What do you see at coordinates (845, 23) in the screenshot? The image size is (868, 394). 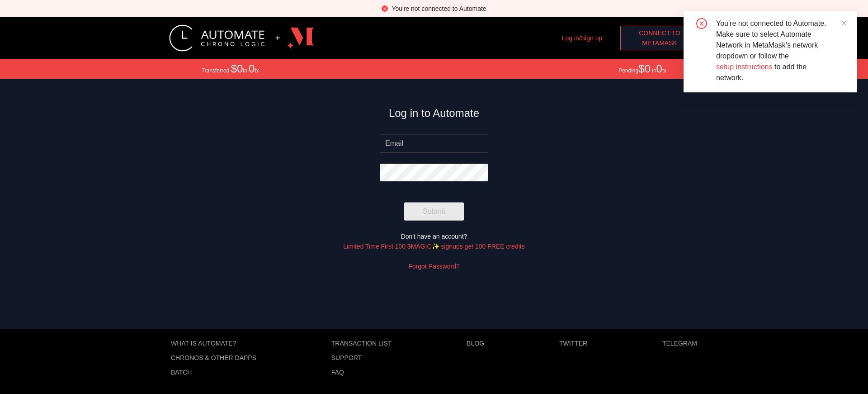 I see `span: close` at bounding box center [845, 23].